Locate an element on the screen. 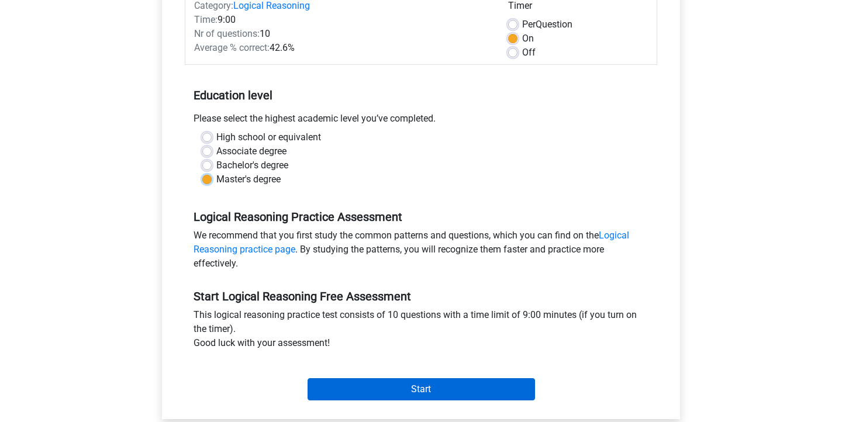  span: Time: is located at coordinates (206, 19).